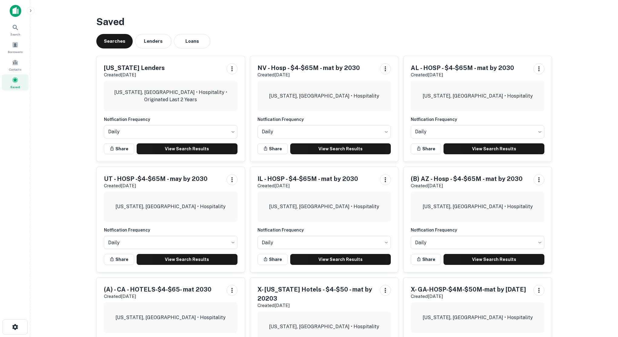 Image resolution: width=618 pixels, height=337 pixels. Describe the element at coordinates (309, 68) in the screenshot. I see `h5: NV - Hosp - $4-$65M - mat by 2030` at that location.